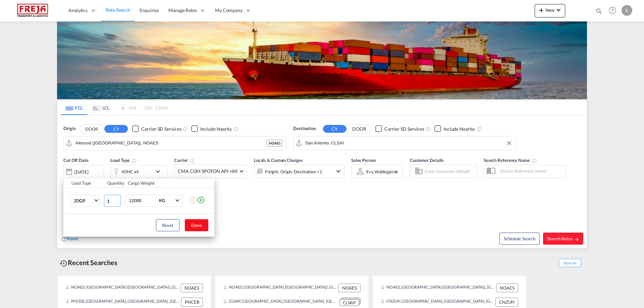 This screenshot has height=308, width=644. I want to click on span: 20GP, so click(84, 201).